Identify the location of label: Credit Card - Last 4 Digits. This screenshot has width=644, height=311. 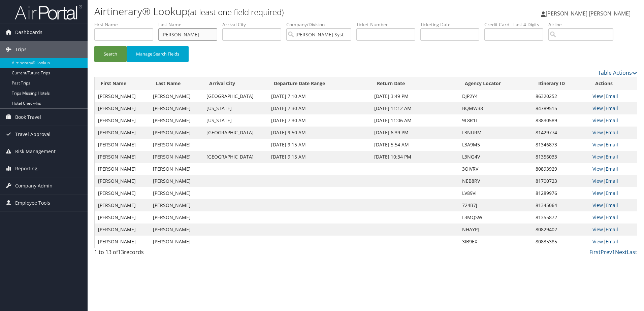
(516, 25).